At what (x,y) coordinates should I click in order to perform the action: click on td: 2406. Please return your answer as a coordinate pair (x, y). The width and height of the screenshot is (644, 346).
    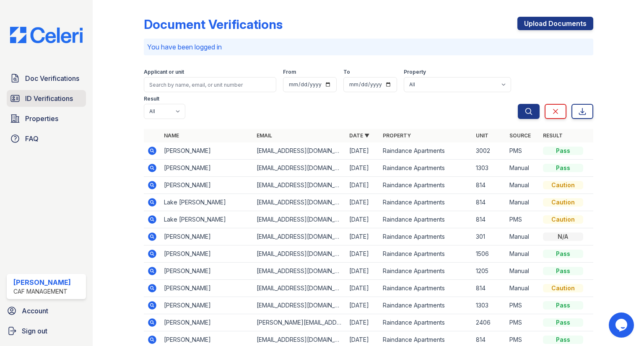
    Looking at the image, I should click on (489, 323).